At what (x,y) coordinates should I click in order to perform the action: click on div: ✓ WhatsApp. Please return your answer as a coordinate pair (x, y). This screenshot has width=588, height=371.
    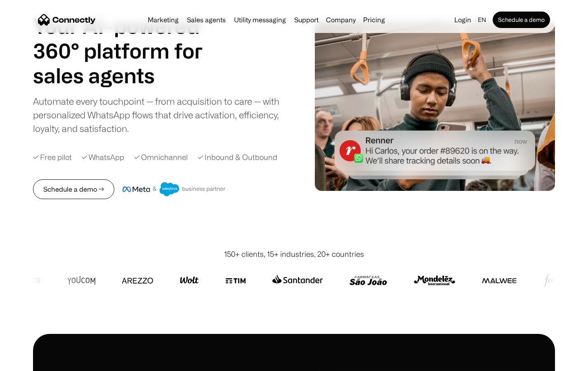
    Looking at the image, I should click on (103, 157).